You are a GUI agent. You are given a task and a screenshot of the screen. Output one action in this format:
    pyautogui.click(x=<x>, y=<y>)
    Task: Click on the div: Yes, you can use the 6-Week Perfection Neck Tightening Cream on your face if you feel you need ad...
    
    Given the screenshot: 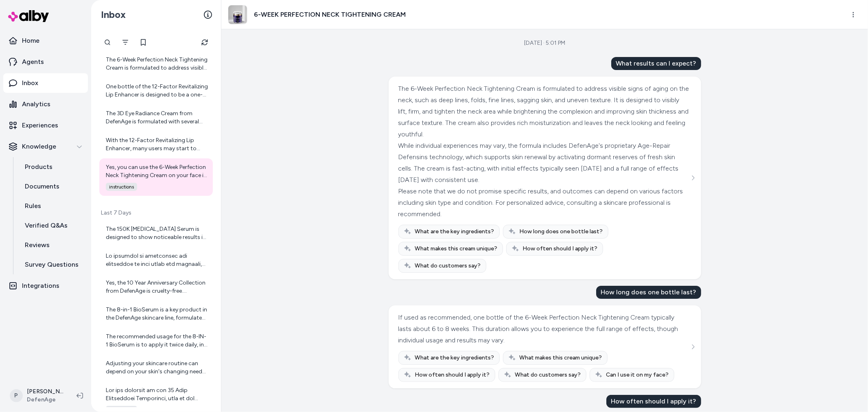 What is the action you would take?
    pyautogui.click(x=157, y=172)
    